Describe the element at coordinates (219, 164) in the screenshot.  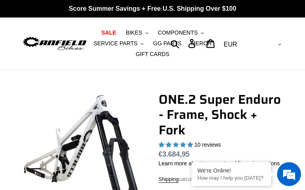
I see `a: Learn more about payment and financing options` at that location.